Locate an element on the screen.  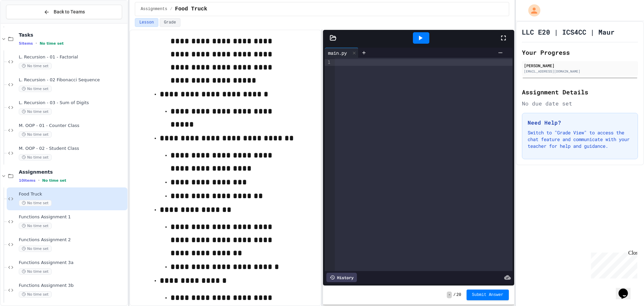
div: Chat with us now!Close is located at coordinates (25, 23).